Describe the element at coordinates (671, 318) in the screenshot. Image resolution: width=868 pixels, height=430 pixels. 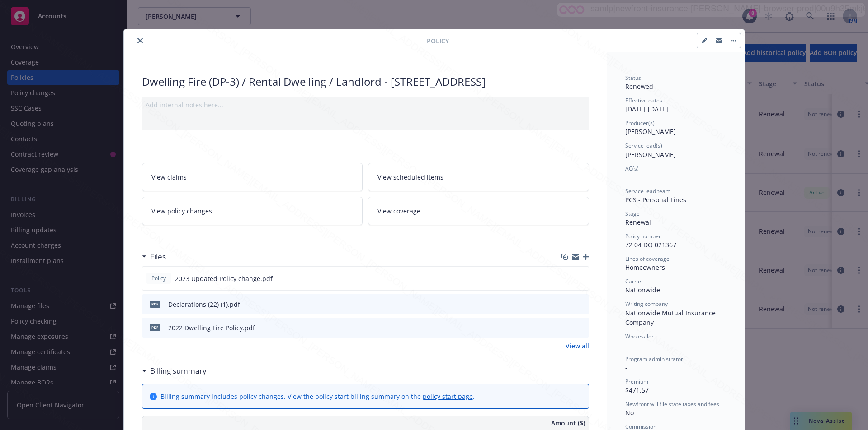
I see `span: Nationwide Mutual Insurance Company` at that location.